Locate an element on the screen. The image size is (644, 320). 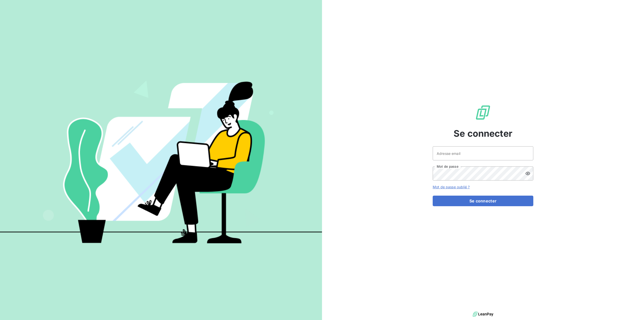
input: placeholder is located at coordinates (483, 153).